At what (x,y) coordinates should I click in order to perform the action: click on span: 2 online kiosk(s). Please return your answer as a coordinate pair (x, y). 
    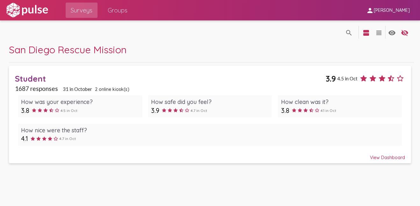
    Looking at the image, I should click on (112, 89).